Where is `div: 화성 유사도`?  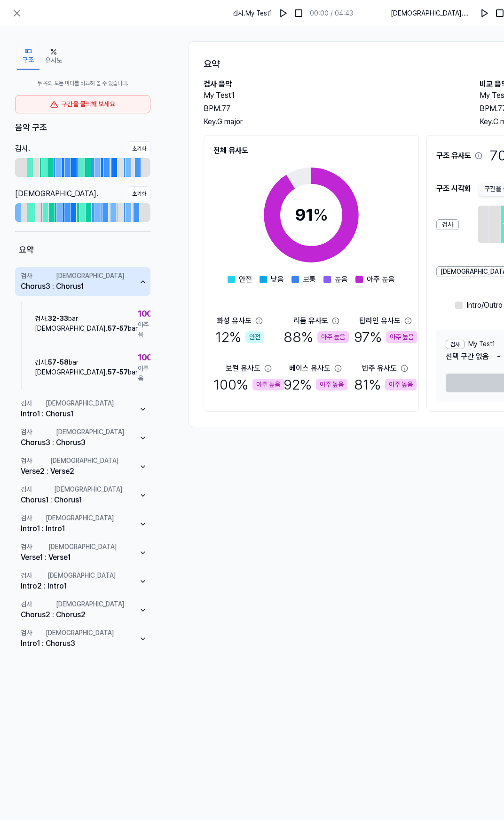 div: 화성 유사도 is located at coordinates (234, 321).